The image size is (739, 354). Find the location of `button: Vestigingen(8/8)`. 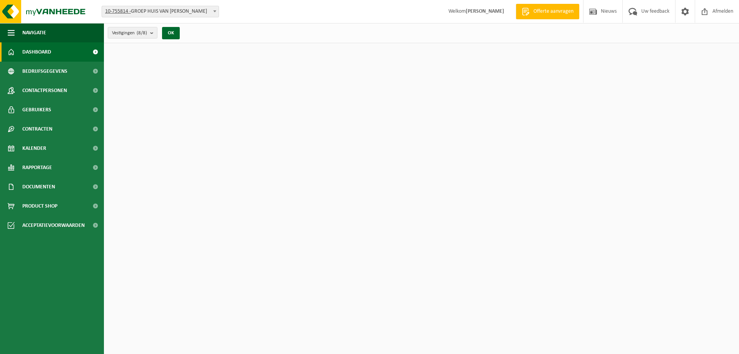

button: Vestigingen(8/8) is located at coordinates (132, 33).